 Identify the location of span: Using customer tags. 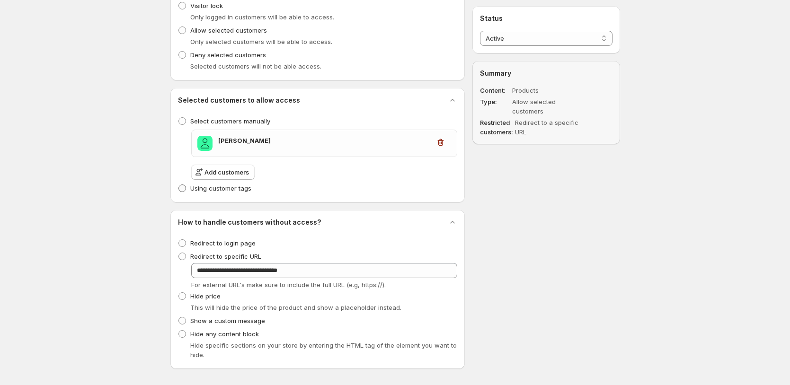
(221, 188).